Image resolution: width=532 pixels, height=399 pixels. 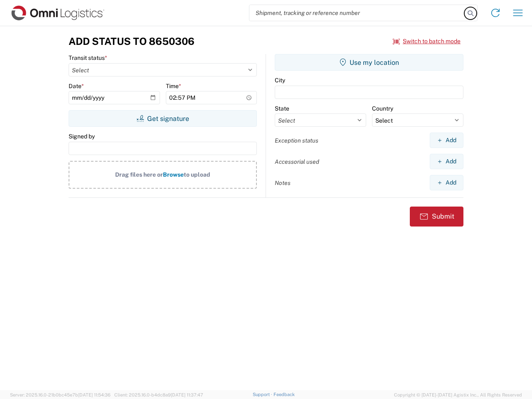 I want to click on button: Get signature, so click(x=163, y=119).